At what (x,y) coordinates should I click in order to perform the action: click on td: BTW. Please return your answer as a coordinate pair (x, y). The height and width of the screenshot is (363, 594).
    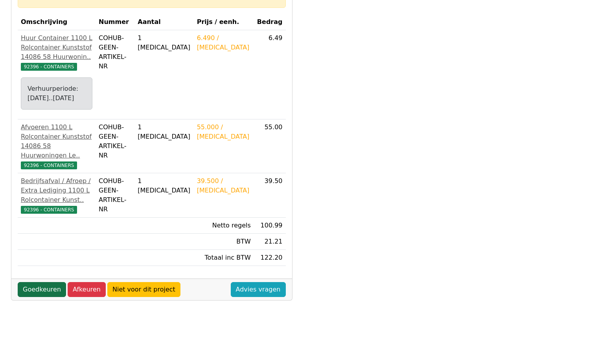
    Looking at the image, I should click on (224, 242).